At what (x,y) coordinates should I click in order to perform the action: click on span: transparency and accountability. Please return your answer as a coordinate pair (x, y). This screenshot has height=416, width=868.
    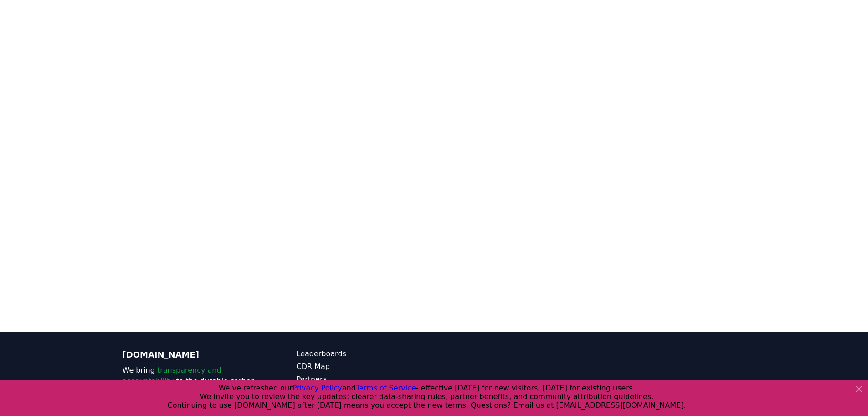
    Looking at the image, I should click on (172, 375).